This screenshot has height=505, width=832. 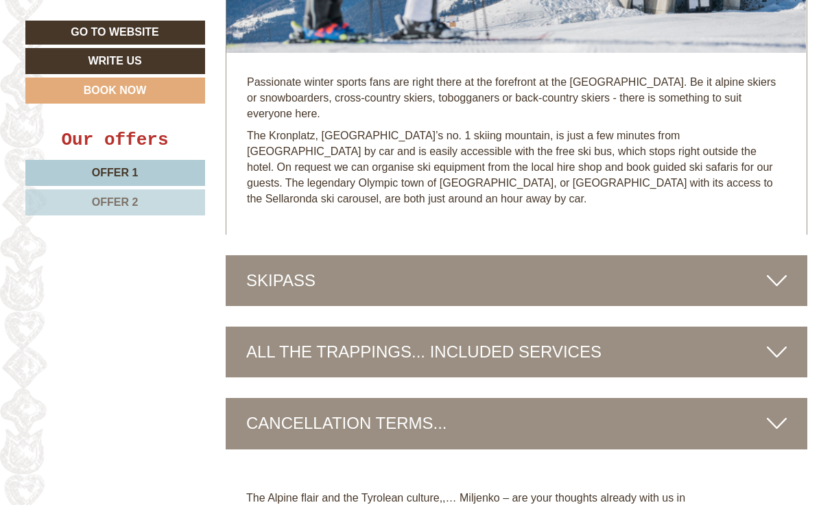 What do you see at coordinates (517, 281) in the screenshot?
I see `div: SKIPASS` at bounding box center [517, 281].